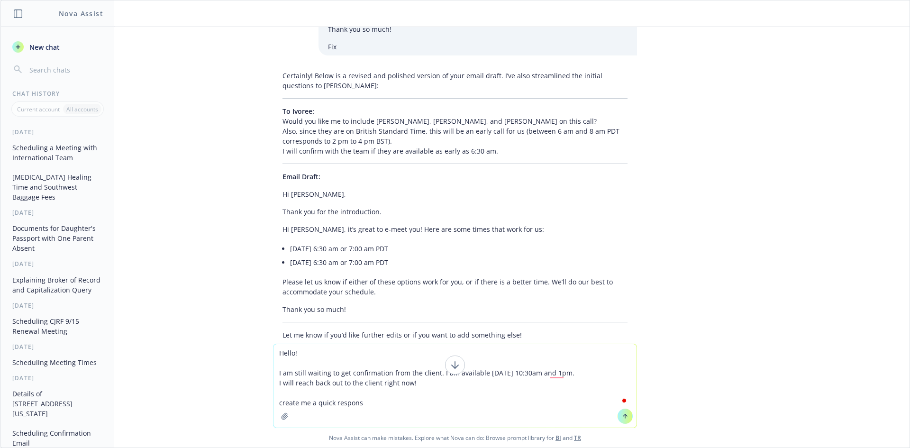 This screenshot has width=910, height=448. I want to click on p: Fix, so click(478, 46).